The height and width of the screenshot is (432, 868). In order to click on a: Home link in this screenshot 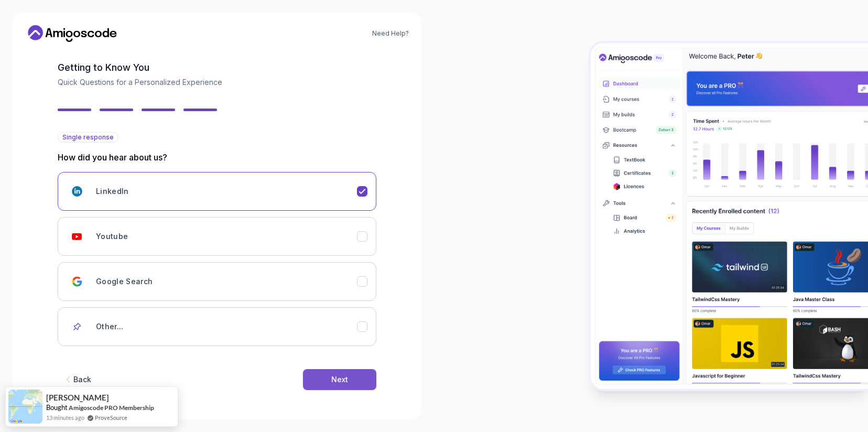, I will do `click(73, 33)`.